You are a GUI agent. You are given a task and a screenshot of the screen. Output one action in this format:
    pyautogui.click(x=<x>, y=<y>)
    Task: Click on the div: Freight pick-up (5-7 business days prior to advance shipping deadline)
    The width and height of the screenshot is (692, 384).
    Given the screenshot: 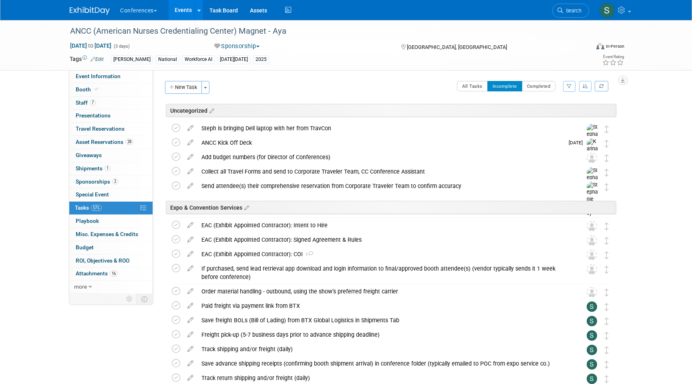 What is the action you would take?
    pyautogui.click(x=384, y=334)
    